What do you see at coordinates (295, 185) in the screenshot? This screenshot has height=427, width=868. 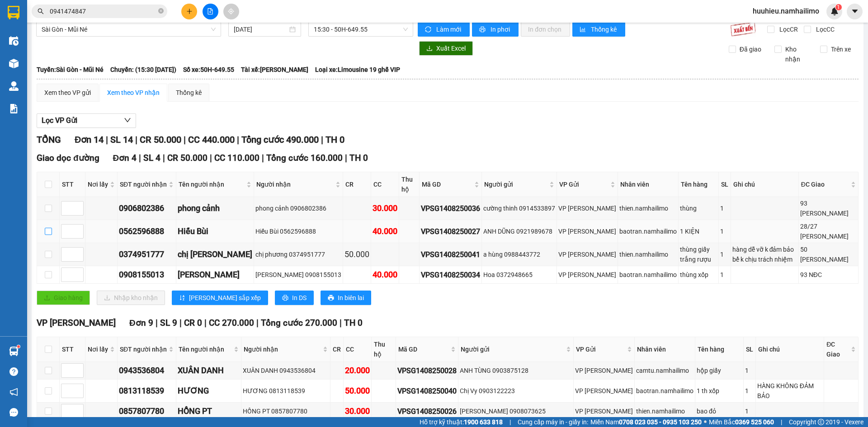 I see `span: Người nhận` at bounding box center [295, 185].